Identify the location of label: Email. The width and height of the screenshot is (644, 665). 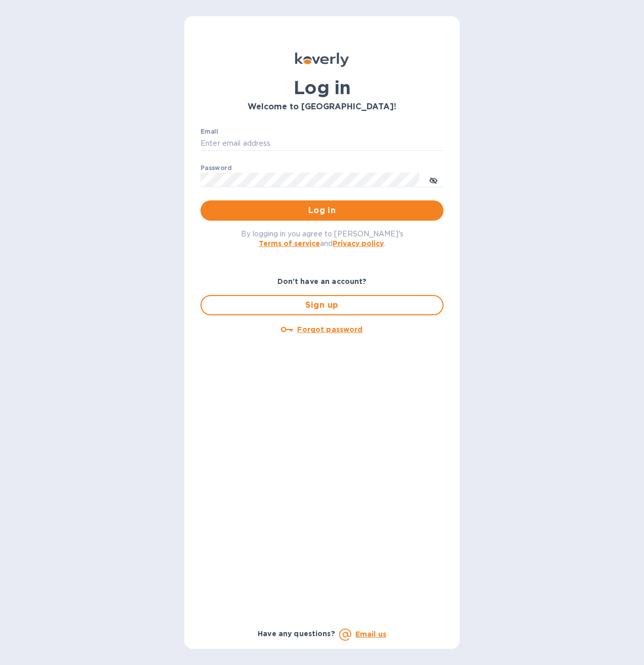
(209, 132).